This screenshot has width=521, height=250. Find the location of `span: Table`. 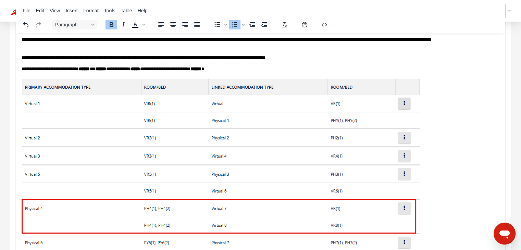

span: Table is located at coordinates (126, 11).